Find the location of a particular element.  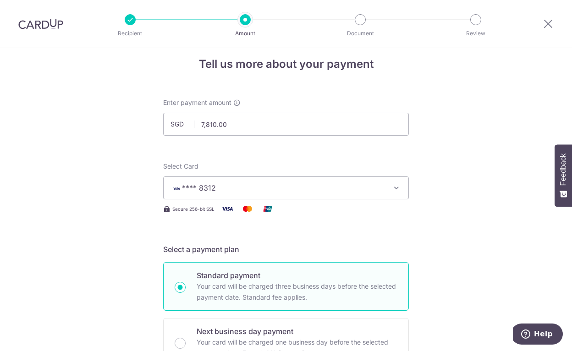

span: Enter payment amount is located at coordinates (197, 103).